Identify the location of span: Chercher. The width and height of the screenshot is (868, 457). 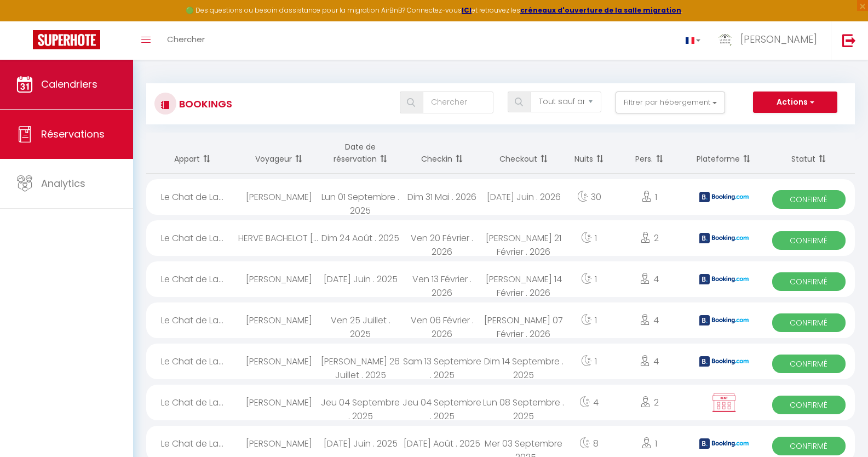
(185, 39).